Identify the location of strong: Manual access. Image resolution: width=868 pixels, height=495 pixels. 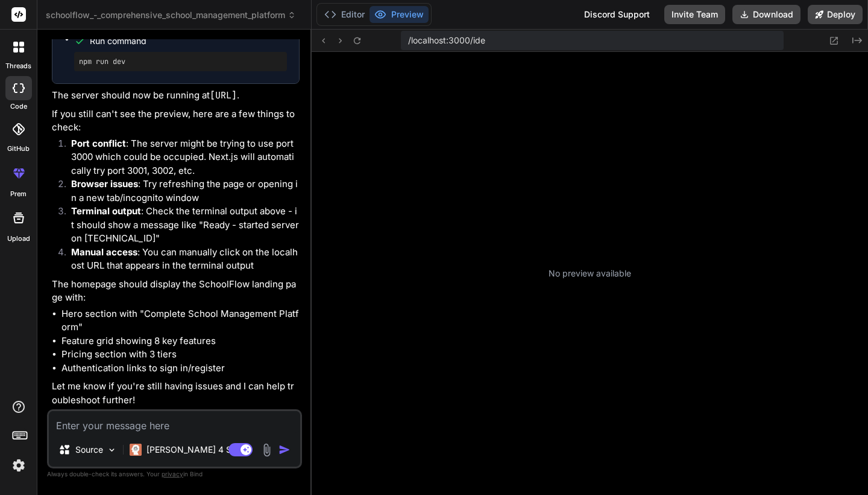
(104, 251).